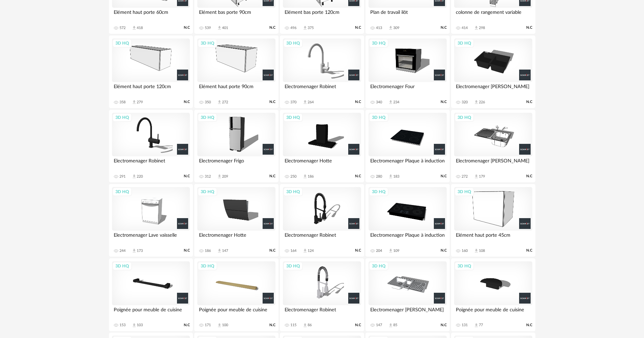 This screenshot has width=644, height=338. What do you see at coordinates (493, 295) in the screenshot?
I see `a: 3D HQ Poignée pour meuble de cuisine 131 Download icon 77 N.C` at bounding box center [493, 295].